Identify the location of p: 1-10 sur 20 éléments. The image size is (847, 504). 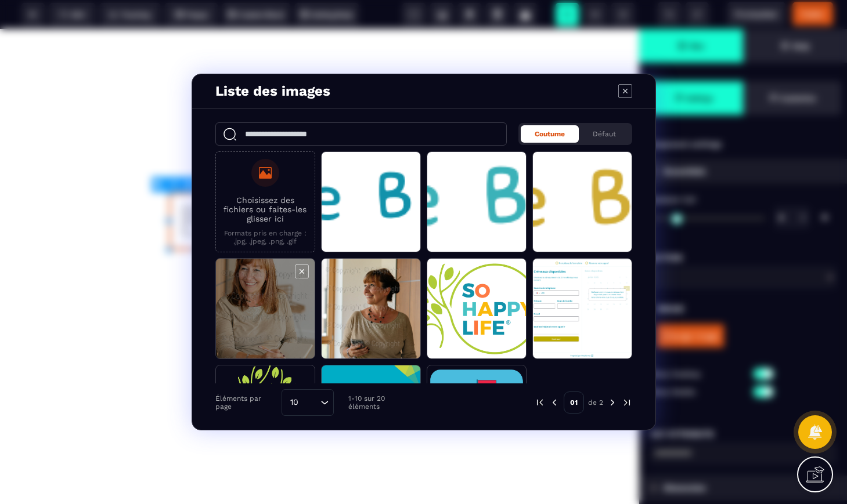
(382, 403).